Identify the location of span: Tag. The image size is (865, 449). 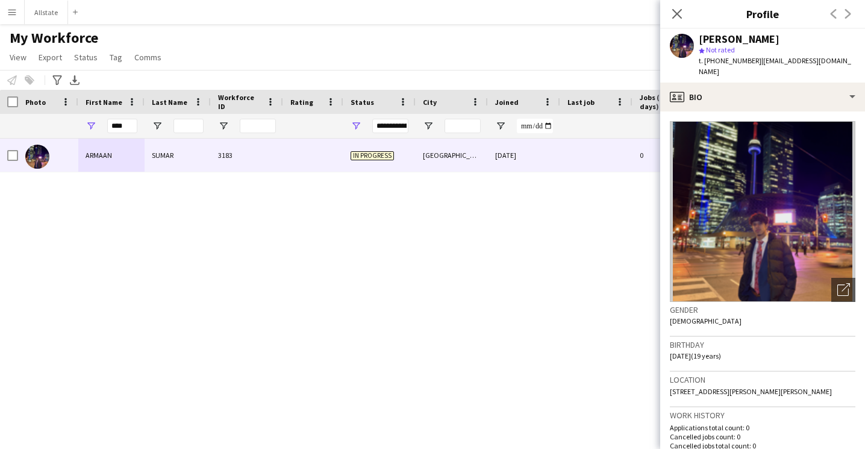
(116, 57).